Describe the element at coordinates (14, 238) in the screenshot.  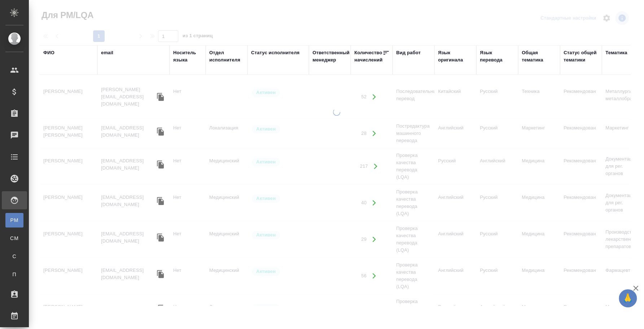
I see `span: CM` at that location.